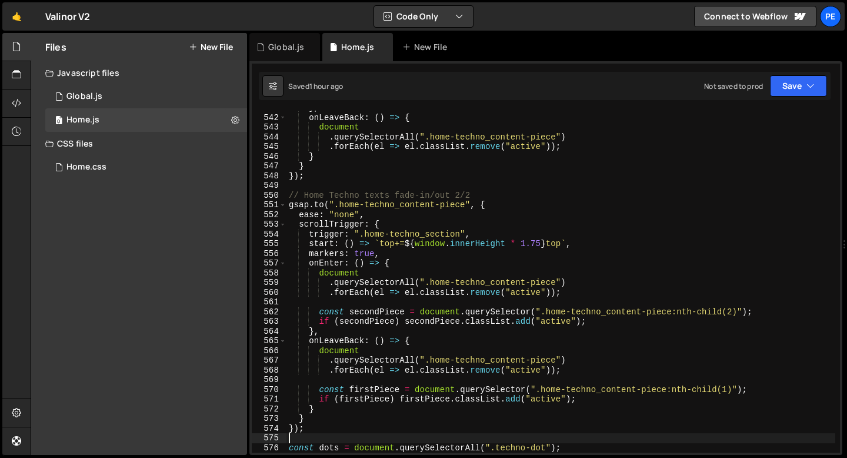  Describe the element at coordinates (269, 312) in the screenshot. I see `div: 562` at that location.